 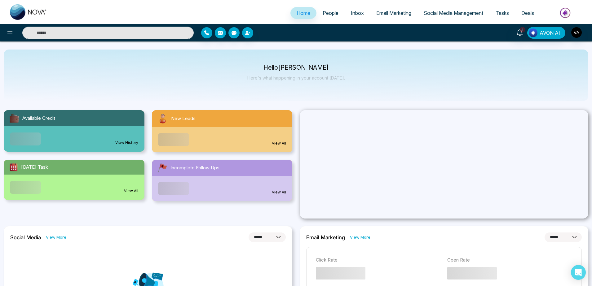 What do you see at coordinates (546, 33) in the screenshot?
I see `button: AVON AI` at bounding box center [546, 33].